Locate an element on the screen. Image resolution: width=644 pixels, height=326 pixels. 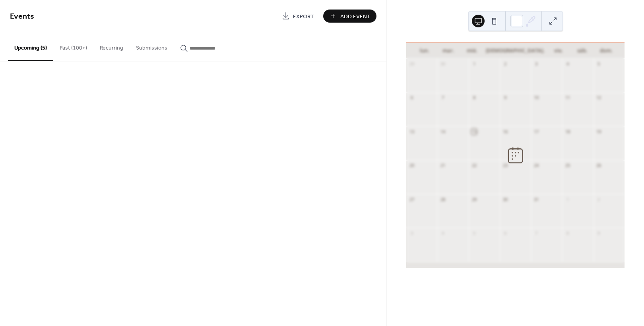
div: 23 is located at coordinates (505, 165).